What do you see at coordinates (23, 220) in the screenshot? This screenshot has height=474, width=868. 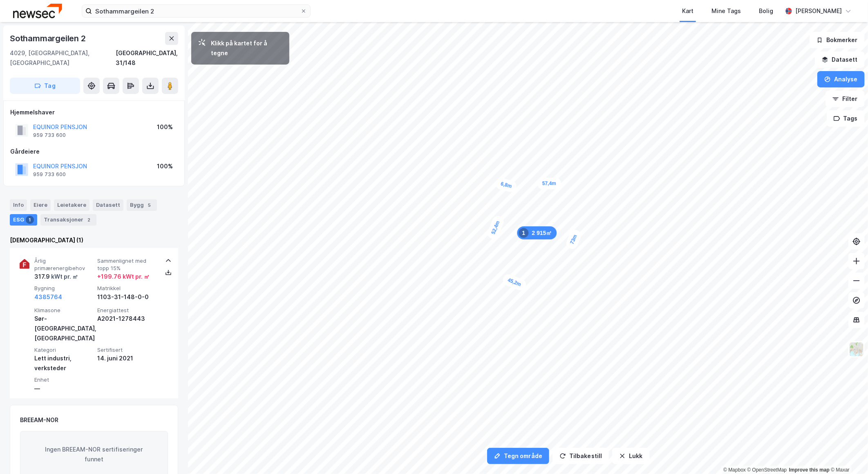 I see `div: ESG` at bounding box center [23, 220].